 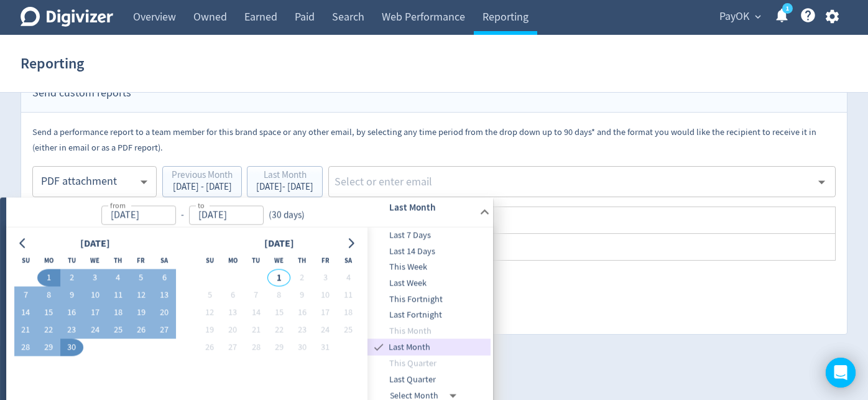 What do you see at coordinates (734, 17) in the screenshot?
I see `span: PayOK` at bounding box center [734, 17].